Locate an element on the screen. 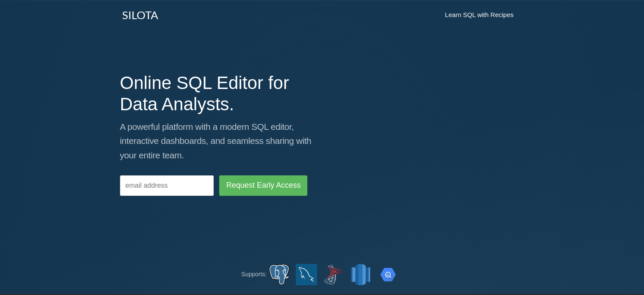  p: A powerful platform with a modern SQL editor, interactive dashboards, and seamless sharing with y... is located at coordinates (218, 141).